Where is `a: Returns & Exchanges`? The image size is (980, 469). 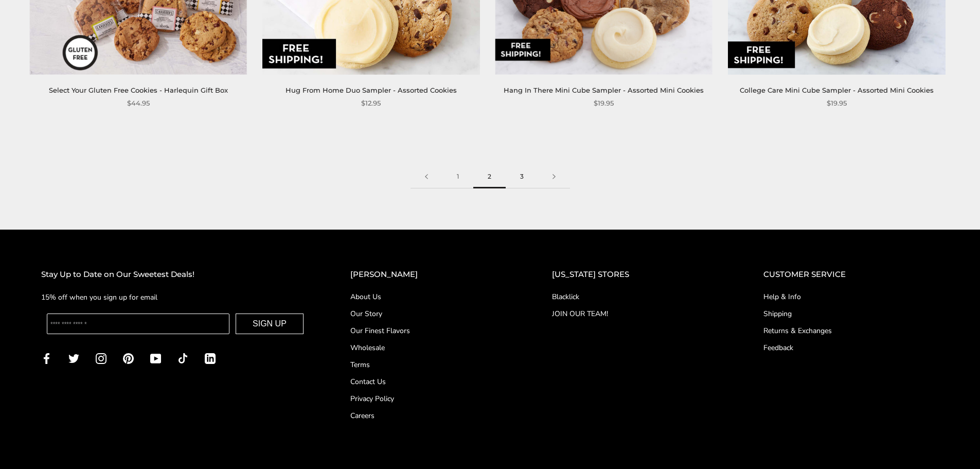 a: Returns & Exchanges is located at coordinates (851, 330).